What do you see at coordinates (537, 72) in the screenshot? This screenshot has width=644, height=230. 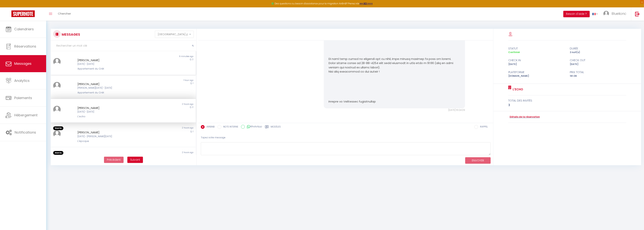 I see `div: Plateforme` at bounding box center [537, 72].